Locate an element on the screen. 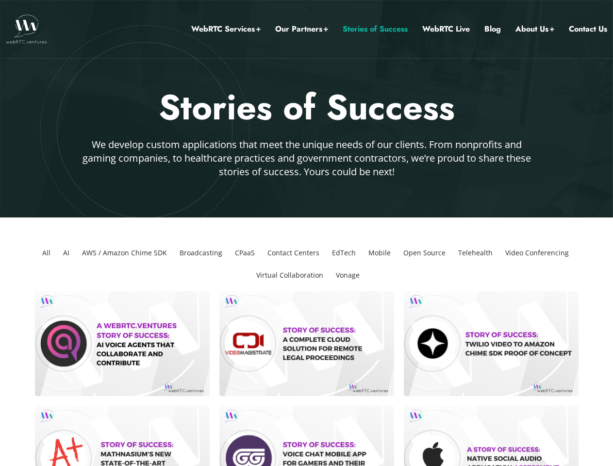 This screenshot has height=466, width=613. li: AI is located at coordinates (66, 253).